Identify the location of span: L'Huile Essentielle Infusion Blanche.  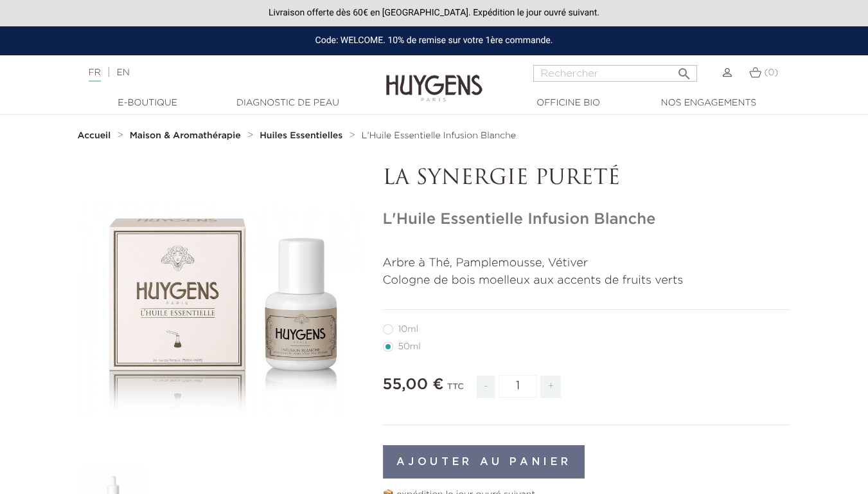
(439, 136).